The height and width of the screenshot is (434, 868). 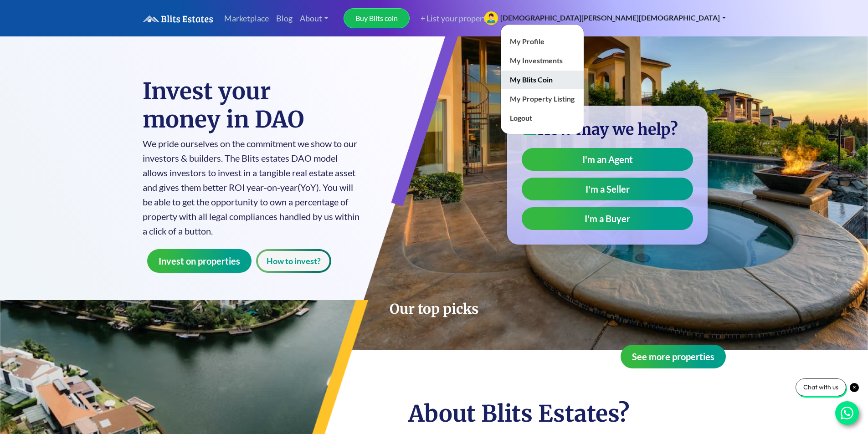 I want to click on a: My Property Listing, so click(x=542, y=99).